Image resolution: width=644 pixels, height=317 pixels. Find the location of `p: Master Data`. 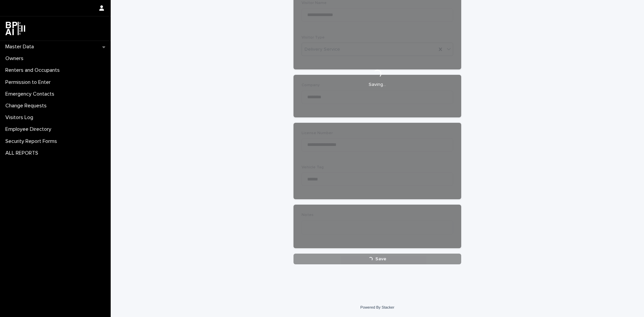

p: Master Data is located at coordinates (21, 47).